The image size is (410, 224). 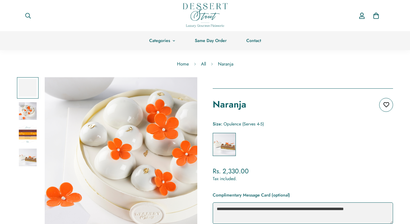 What do you see at coordinates (224, 144) in the screenshot?
I see `label: Opulence (Serves 4-5)` at bounding box center [224, 144].